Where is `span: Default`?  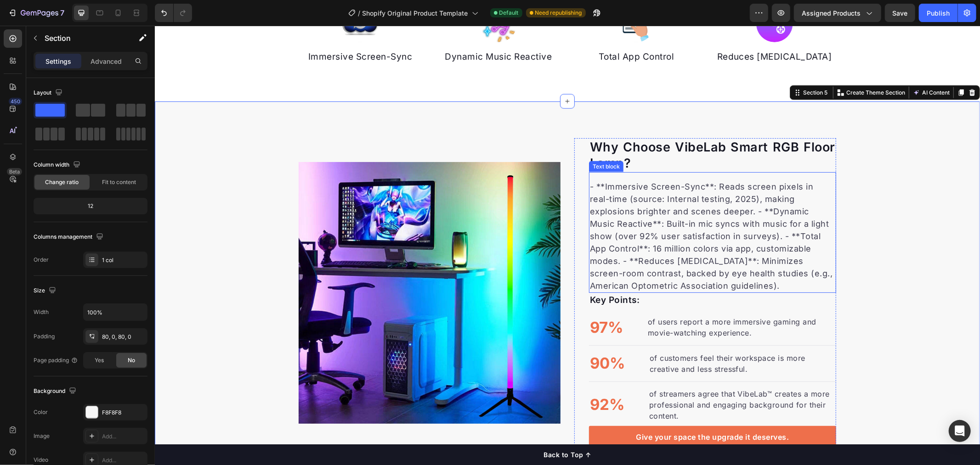 span: Default is located at coordinates (509, 13).